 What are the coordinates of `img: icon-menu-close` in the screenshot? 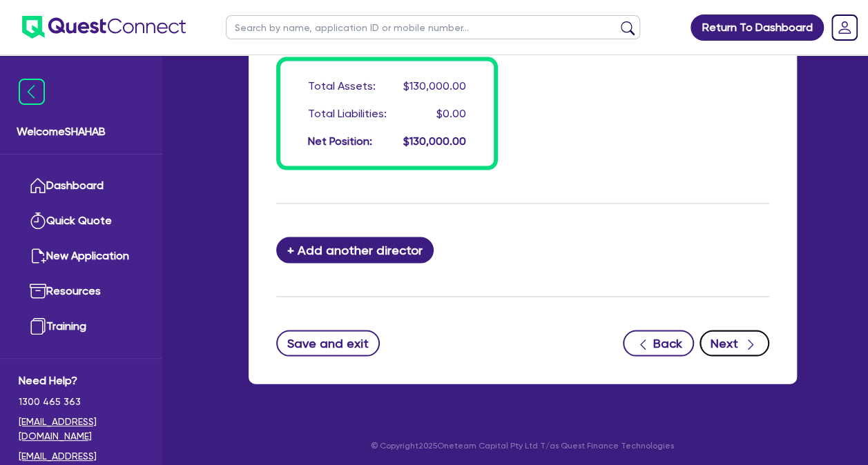 It's located at (32, 92).